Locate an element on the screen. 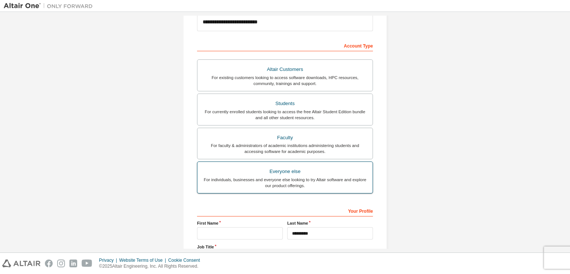  div: Students is located at coordinates (285, 104).